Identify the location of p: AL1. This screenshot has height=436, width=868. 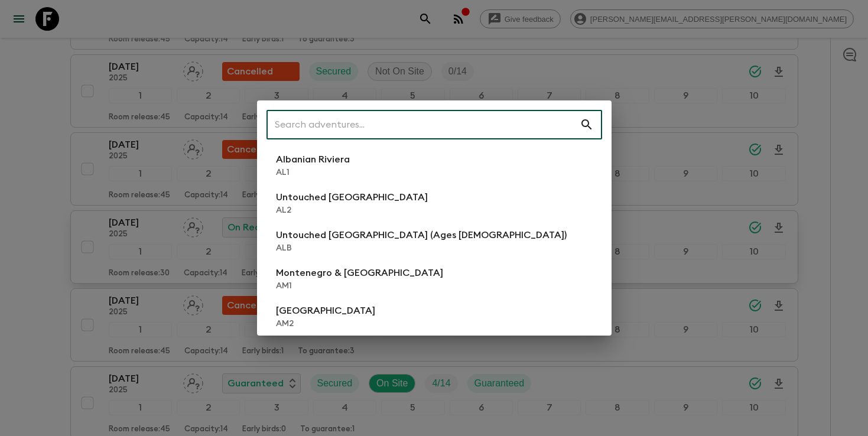
(313, 172).